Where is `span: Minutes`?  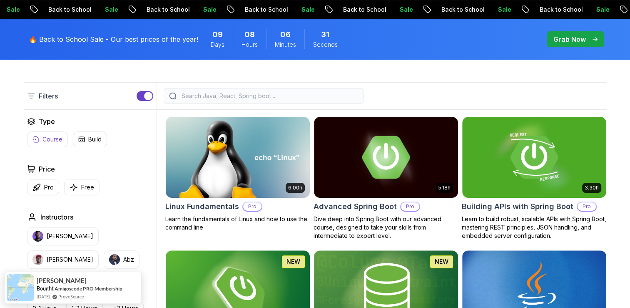 span: Minutes is located at coordinates (285, 45).